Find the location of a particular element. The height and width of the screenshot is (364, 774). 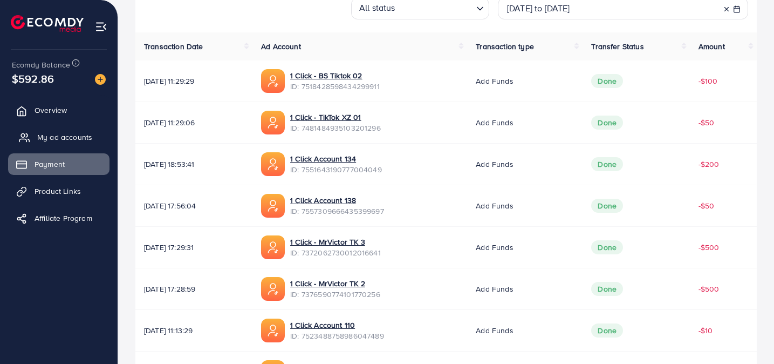

a: 1 Click - BS Tiktok 02 is located at coordinates (335, 76).